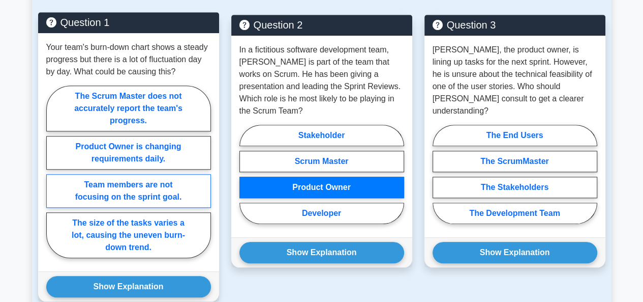 Image resolution: width=643 pixels, height=302 pixels. I want to click on label: Stakeholder, so click(322, 135).